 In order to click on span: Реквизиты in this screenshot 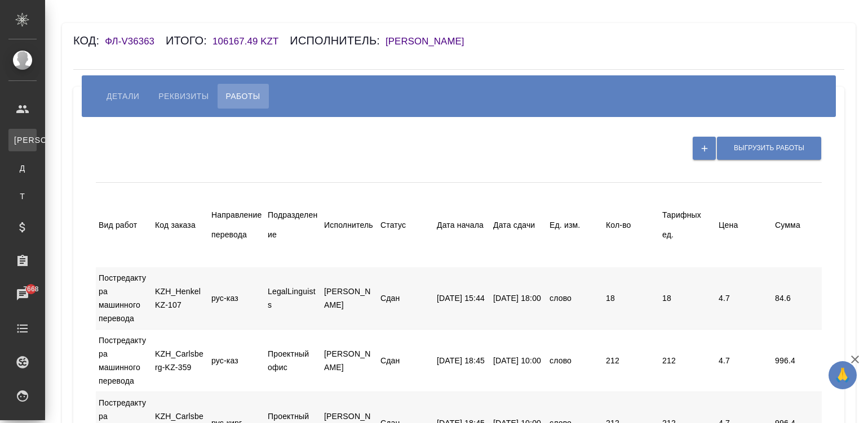, I will do `click(183, 97)`.